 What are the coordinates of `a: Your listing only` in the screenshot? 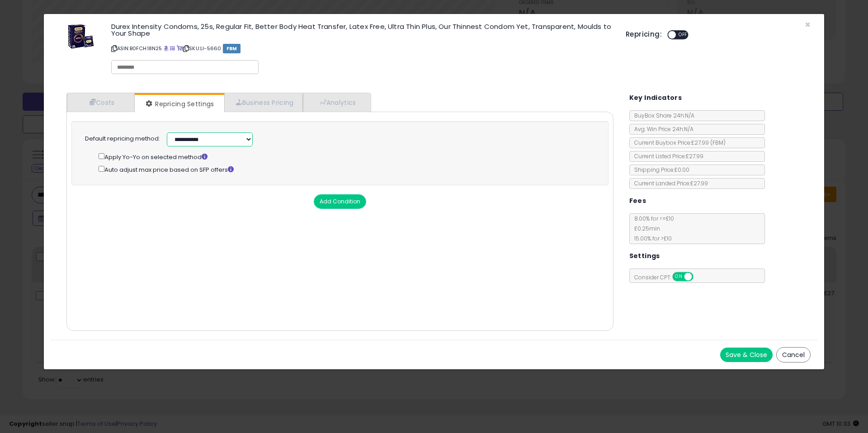 It's located at (179, 49).